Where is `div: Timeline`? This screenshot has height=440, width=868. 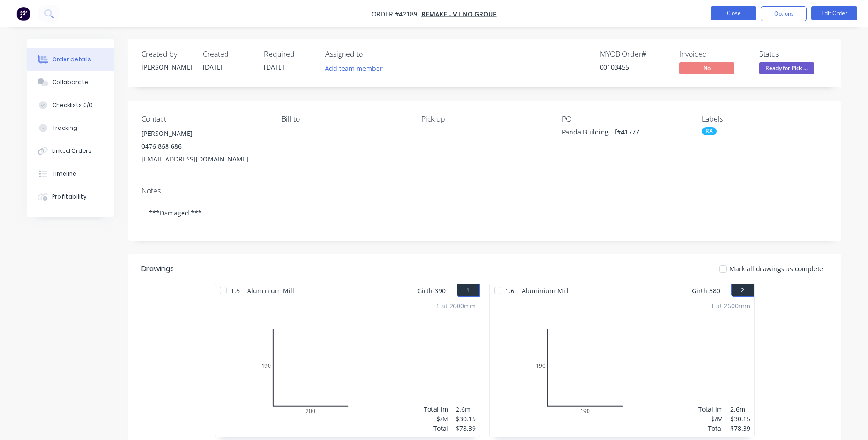
div: Timeline is located at coordinates (64, 173).